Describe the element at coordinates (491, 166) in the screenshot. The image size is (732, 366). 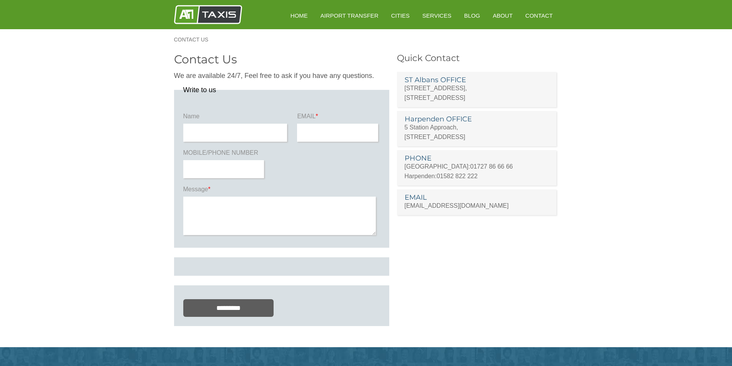
I see `a: 01727 86 66 66` at that location.